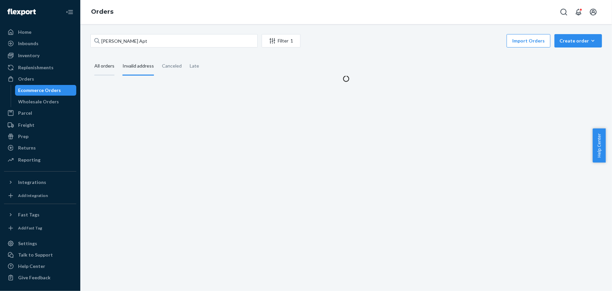 The height and width of the screenshot is (291, 612). Describe the element at coordinates (39, 102) in the screenshot. I see `div: Wholesale Orders` at that location.